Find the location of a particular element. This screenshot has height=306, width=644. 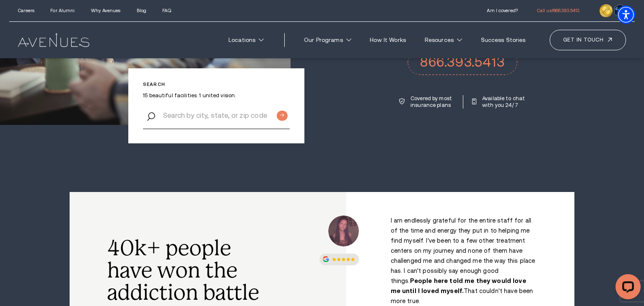

a: Covered by most insurance plans is located at coordinates (426, 102).